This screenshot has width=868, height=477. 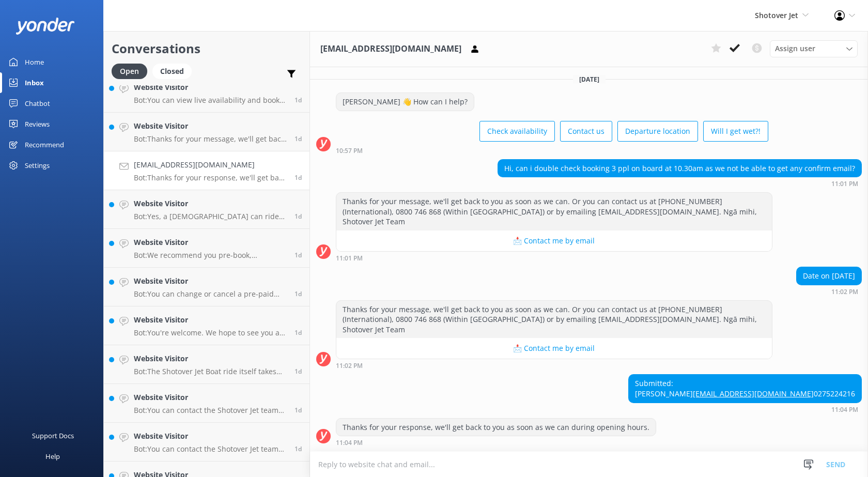 I want to click on span: Oct 08 2025 07:13am (UTC +13:00) Pacific/Auckland, so click(x=298, y=100).